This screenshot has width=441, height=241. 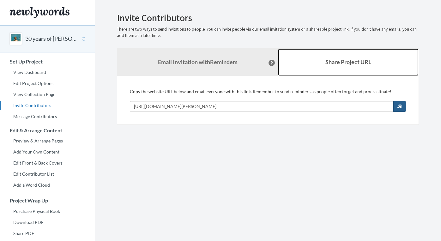 What do you see at coordinates (47, 62) in the screenshot?
I see `h3: Set Up Project` at bounding box center [47, 62].